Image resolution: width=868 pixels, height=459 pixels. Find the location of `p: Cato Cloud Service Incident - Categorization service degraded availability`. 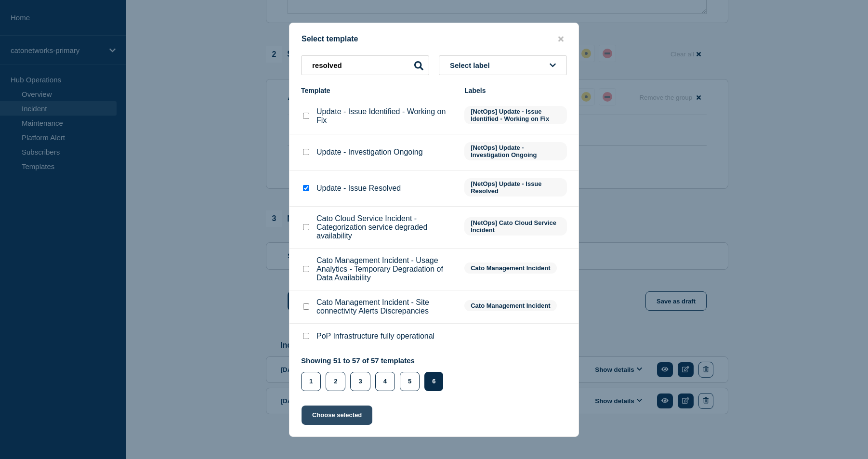

p: Cato Cloud Service Incident - Categorization service degraded availability is located at coordinates (385, 227).